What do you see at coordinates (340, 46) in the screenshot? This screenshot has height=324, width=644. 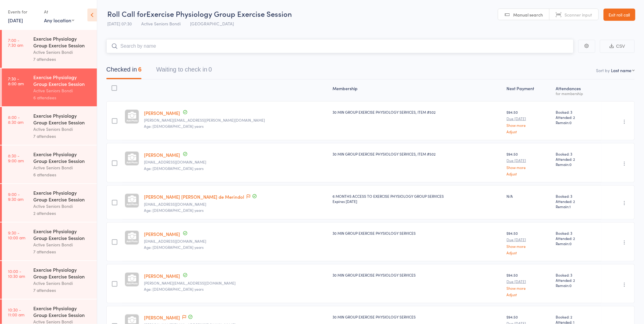 I see `input: Search by name` at bounding box center [340, 46].